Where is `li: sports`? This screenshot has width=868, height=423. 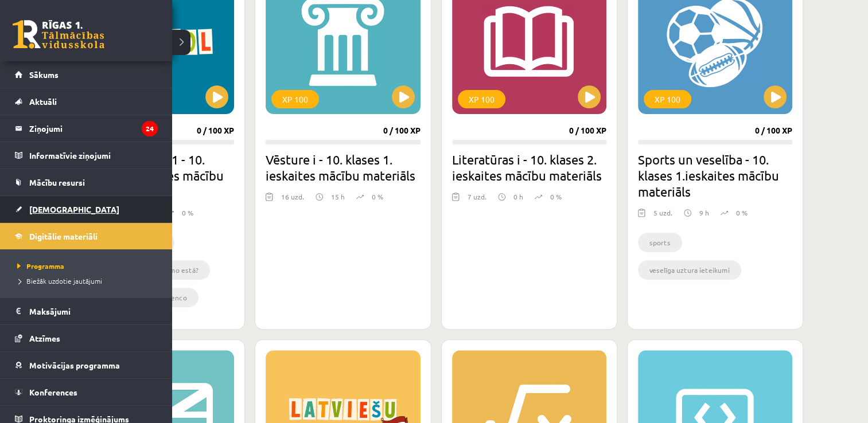 li: sports is located at coordinates (659, 243).